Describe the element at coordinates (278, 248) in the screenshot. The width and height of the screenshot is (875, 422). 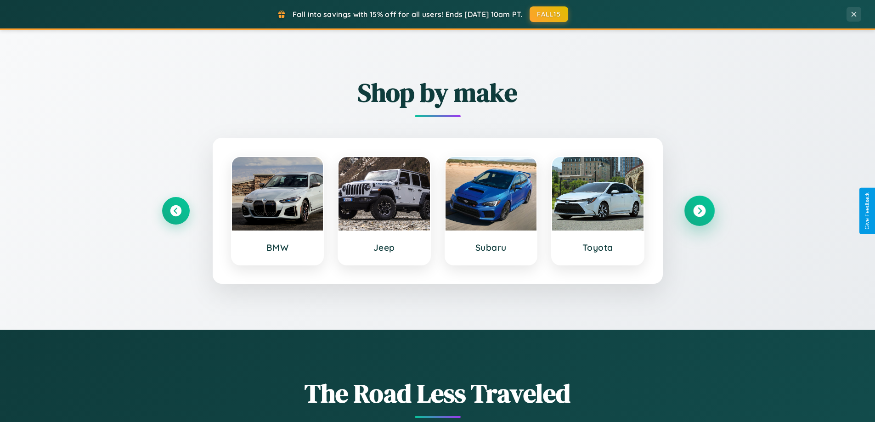
I see `h3: BMW` at that location.